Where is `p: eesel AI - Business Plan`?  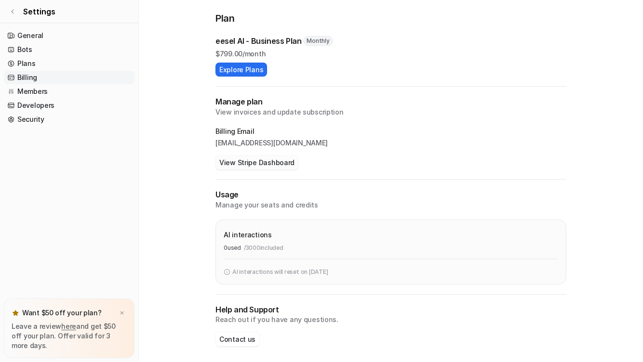
p: eesel AI - Business Plan is located at coordinates (258, 41).